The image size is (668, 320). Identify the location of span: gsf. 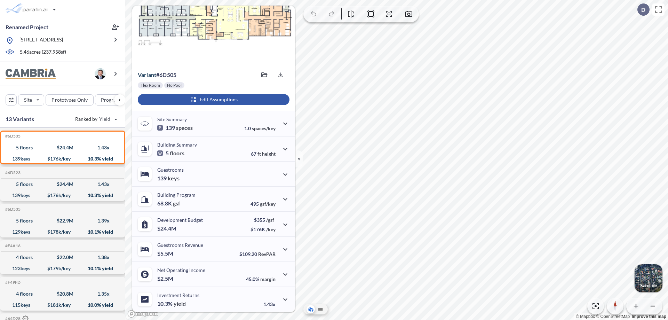
(176, 203).